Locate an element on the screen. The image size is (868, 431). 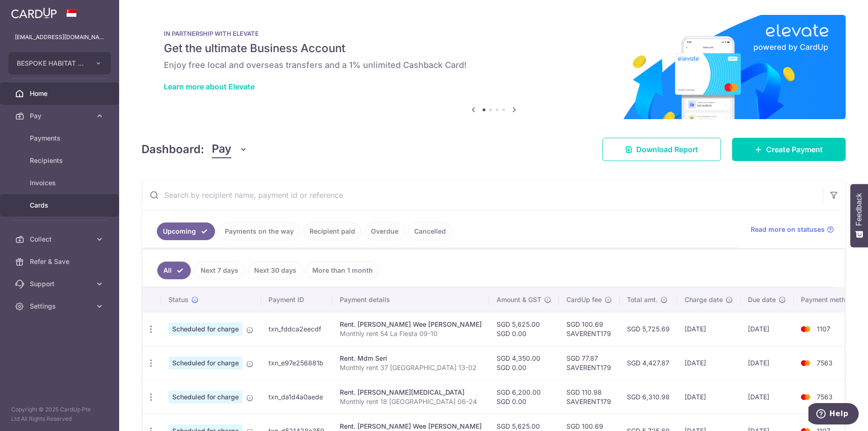
h5: Get the ultimate Business Account is located at coordinates (494, 48).